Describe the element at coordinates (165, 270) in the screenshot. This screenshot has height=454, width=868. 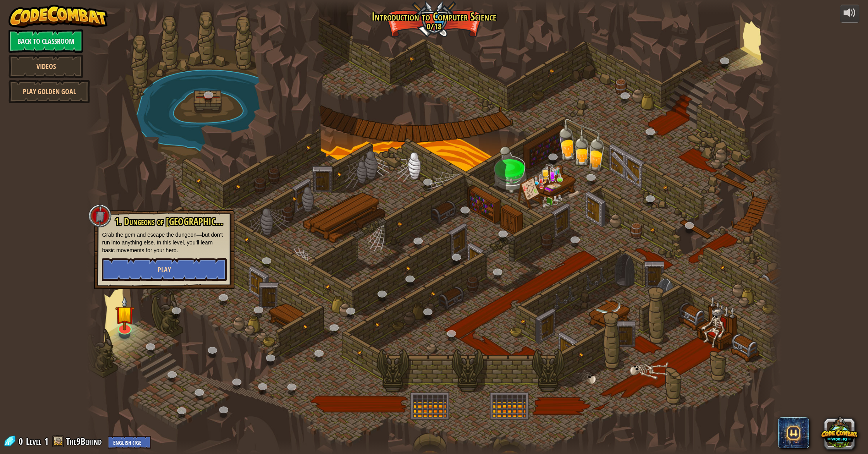
I see `button: Play` at that location.